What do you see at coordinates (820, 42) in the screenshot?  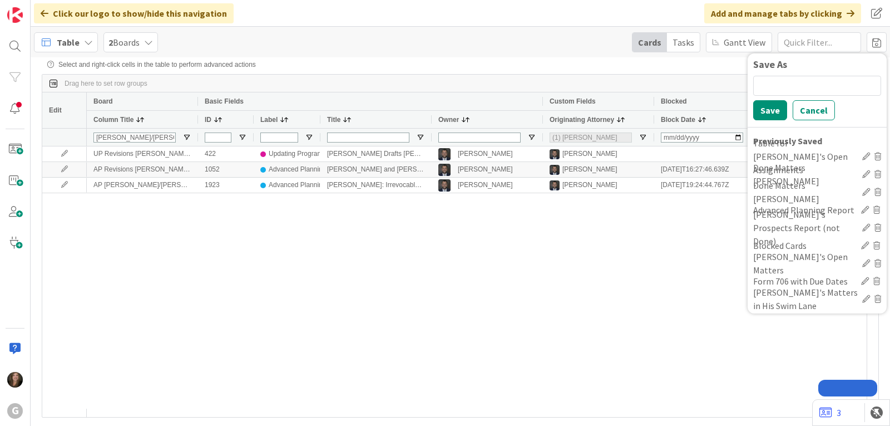 I see `input: Quick Filter...` at bounding box center [820, 42].